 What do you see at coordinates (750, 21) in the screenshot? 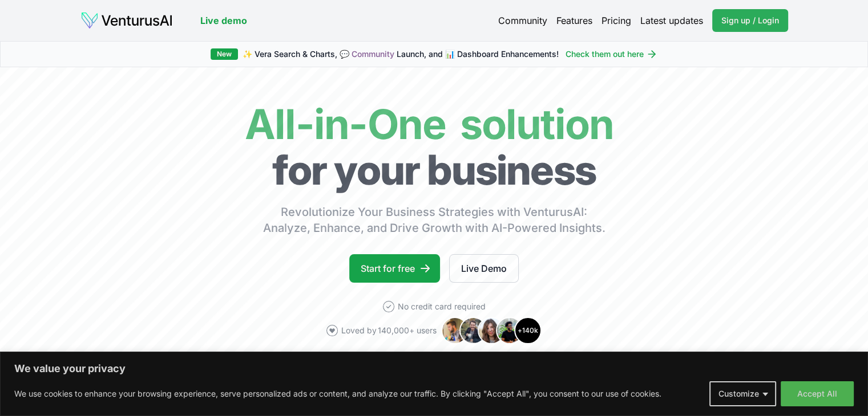
I see `span: Sign up / Login` at bounding box center [750, 21].